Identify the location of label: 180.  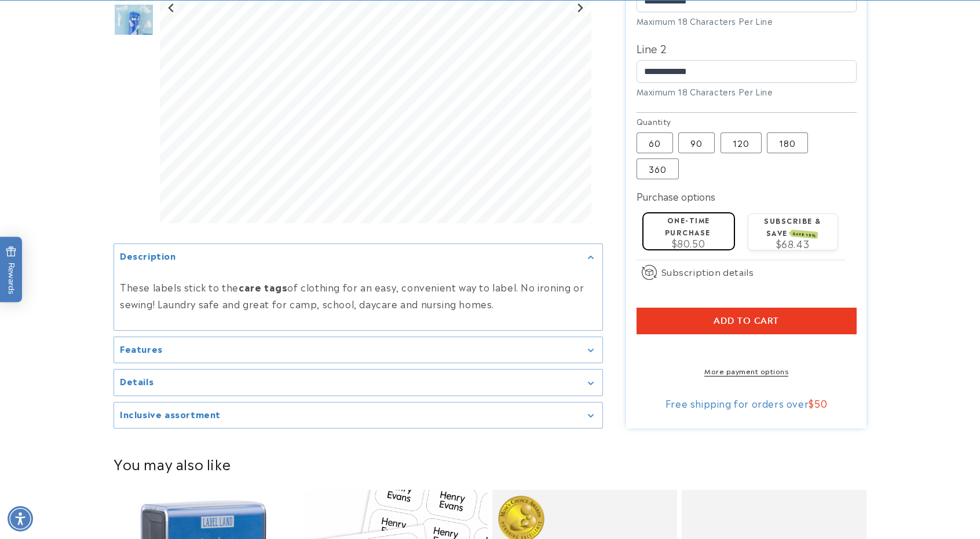
(787, 143).